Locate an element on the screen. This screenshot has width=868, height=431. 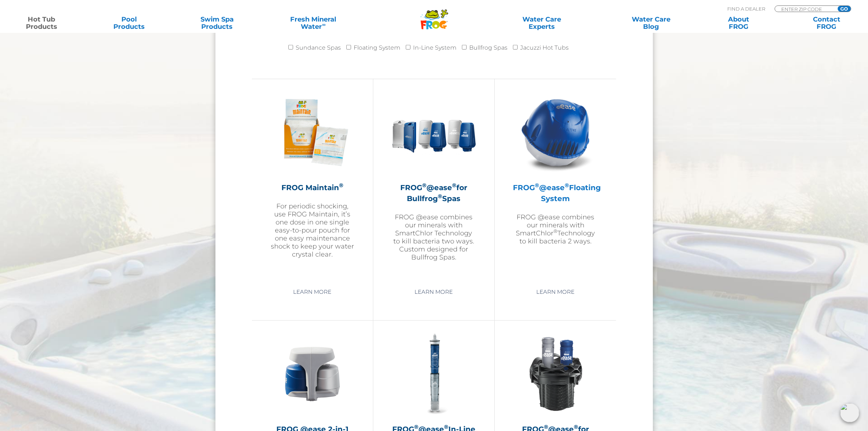
img: hot-tub-product-atease-system-300x300.png is located at coordinates (556, 132).